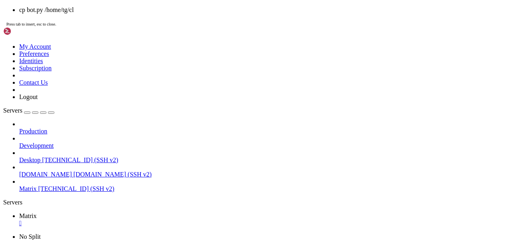 The width and height of the screenshot is (512, 240). I want to click on a: Preferences, so click(34, 54).